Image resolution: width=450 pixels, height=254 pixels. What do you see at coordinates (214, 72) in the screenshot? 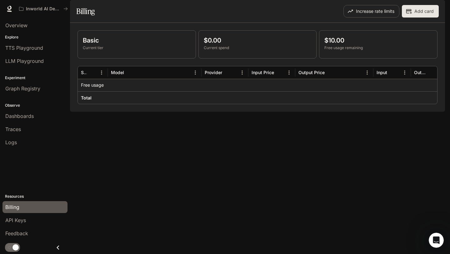
I see `div: Provider` at bounding box center [214, 72].